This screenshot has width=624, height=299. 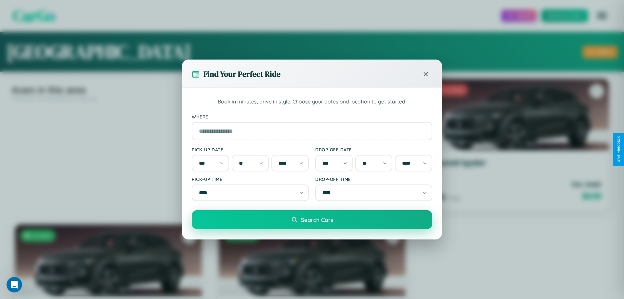 What do you see at coordinates (312, 116) in the screenshot?
I see `label: Where` at bounding box center [312, 116].